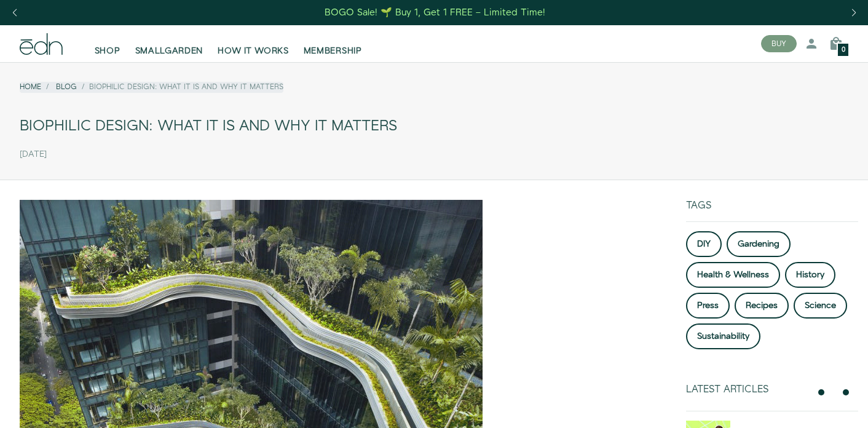  What do you see at coordinates (180, 87) in the screenshot?
I see `li: Biophilic Design: What it is and why it matters` at bounding box center [180, 87].